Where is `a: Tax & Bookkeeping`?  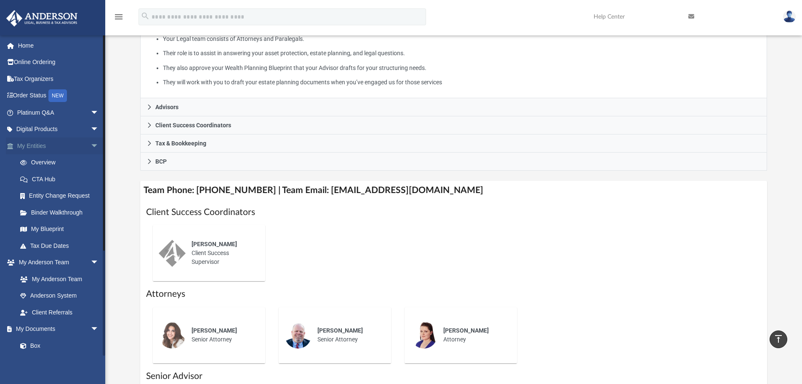
a: Tax & Bookkeeping is located at coordinates (454, 143).